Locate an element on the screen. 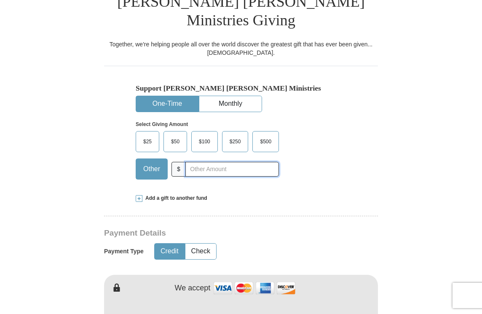 The height and width of the screenshot is (314, 482). div: Together, we're helping people all over the world discover the greatest gift that has ever been g... is located at coordinates (241, 48).